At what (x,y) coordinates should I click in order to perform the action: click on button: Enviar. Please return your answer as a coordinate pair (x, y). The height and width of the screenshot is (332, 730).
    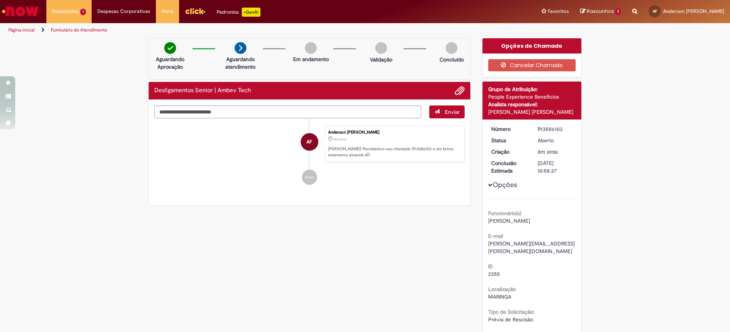
    Looking at the image, I should click on (446, 112).